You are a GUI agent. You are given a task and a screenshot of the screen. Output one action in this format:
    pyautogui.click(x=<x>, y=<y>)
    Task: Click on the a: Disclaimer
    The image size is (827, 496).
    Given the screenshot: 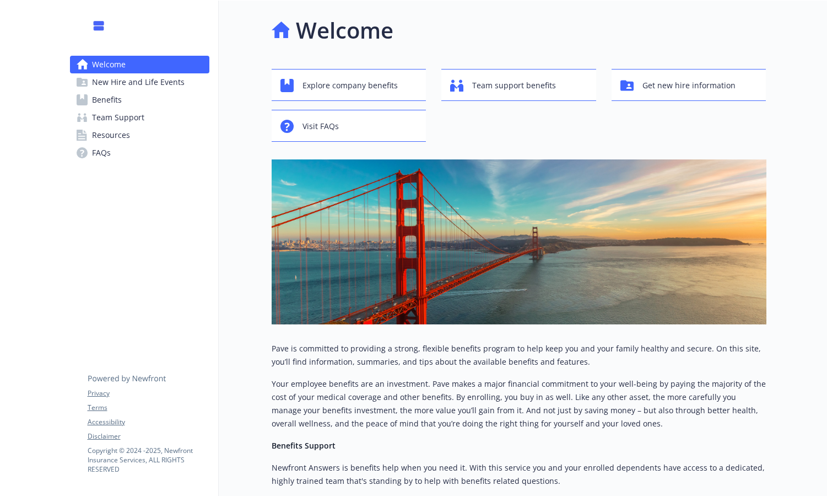 What is the action you would take?
    pyautogui.click(x=148, y=436)
    